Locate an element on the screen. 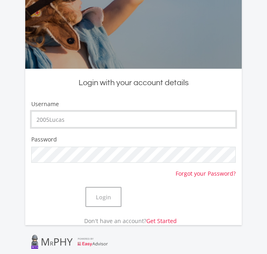 The height and width of the screenshot is (254, 267). button: Login is located at coordinates (104, 197).